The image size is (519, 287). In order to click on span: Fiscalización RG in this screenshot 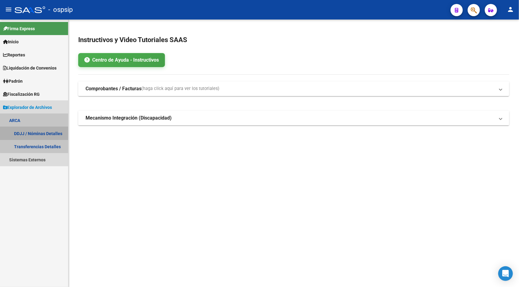, I will do `click(21, 94)`.